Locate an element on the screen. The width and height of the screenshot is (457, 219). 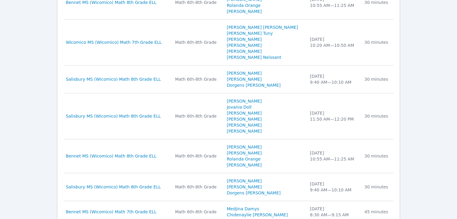
span: Bennet MS (Wicomico) Math 7th Grade ELL is located at coordinates (111, 212).